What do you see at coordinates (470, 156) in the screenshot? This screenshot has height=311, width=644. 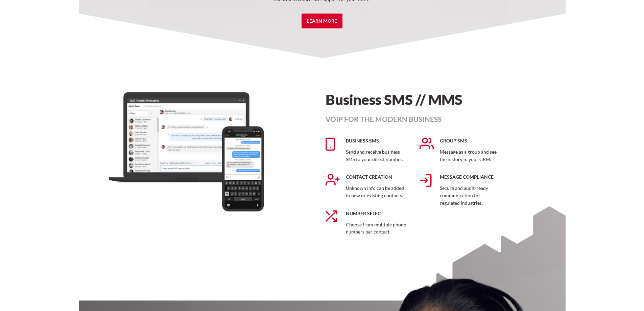 I see `p: Message as a group and see the history in your CRM.` at bounding box center [470, 156].